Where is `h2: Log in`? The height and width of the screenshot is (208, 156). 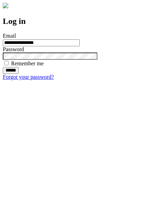
h2: Log in is located at coordinates (78, 21).